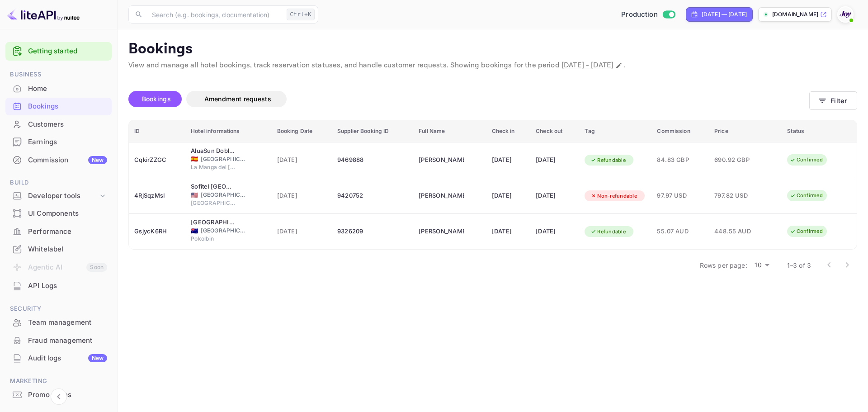  Describe the element at coordinates (58, 160) in the screenshot. I see `div: CommissionNew` at that location.